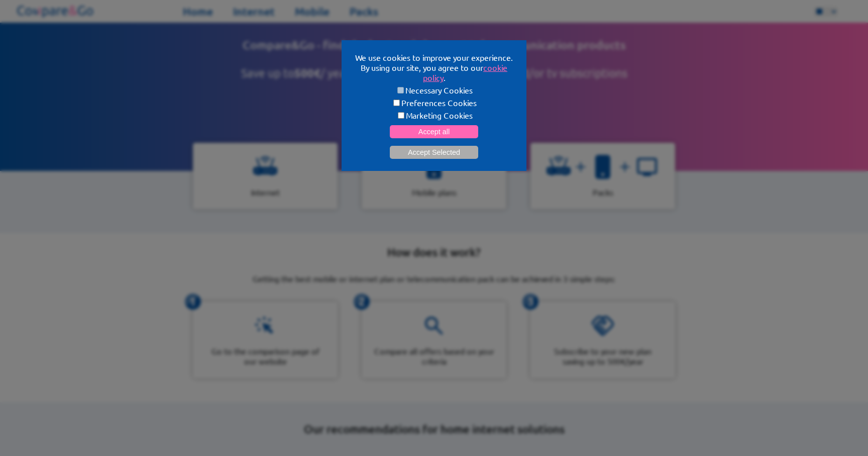 This screenshot has height=456, width=868. What do you see at coordinates (401, 115) in the screenshot?
I see `input: Marketing Cookies` at bounding box center [401, 115].